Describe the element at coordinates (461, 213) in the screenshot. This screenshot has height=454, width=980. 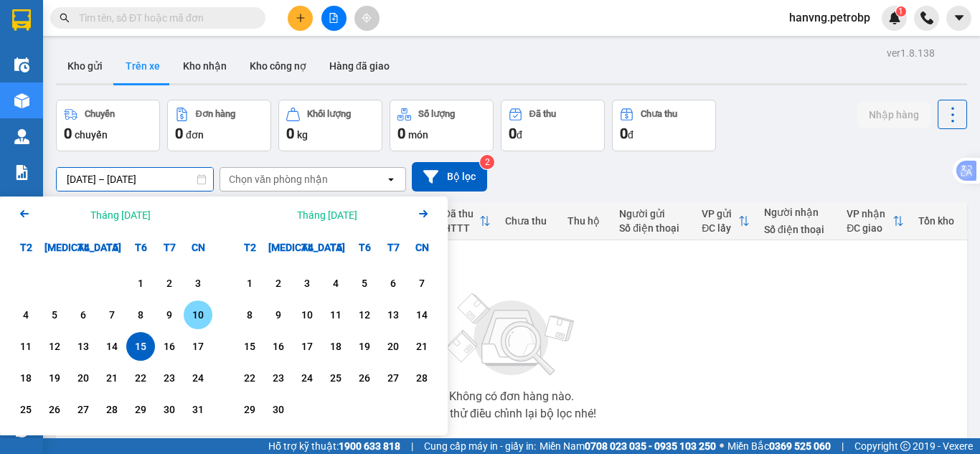
I see `div: Đã thu` at that location.